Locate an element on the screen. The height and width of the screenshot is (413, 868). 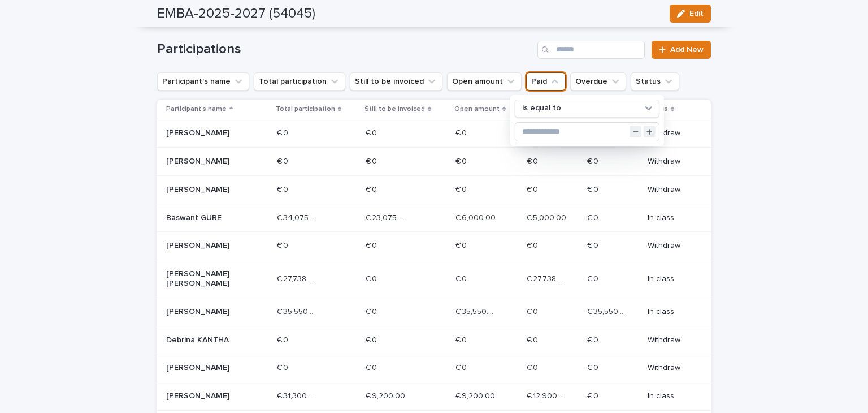
tr: Debrina KANTHA€ 0€ 0 € 0€ 0 € 0€ 0 € 0€ 0 € 0€ 0 Withdraw is located at coordinates (434, 340).